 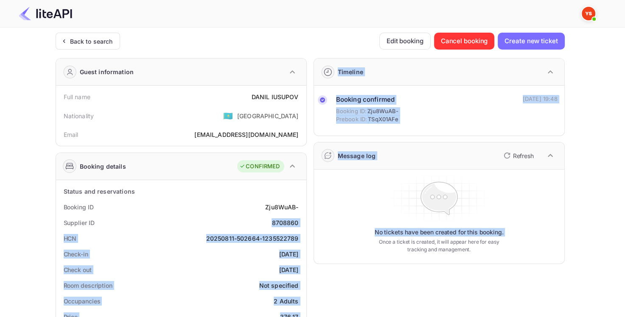 What do you see at coordinates (77, 97) in the screenshot?
I see `div: Full name` at bounding box center [77, 97].